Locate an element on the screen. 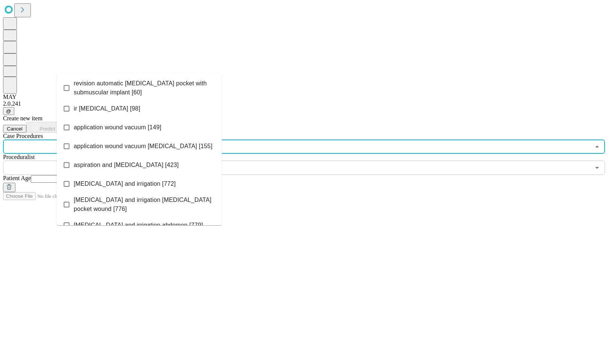  span: Patient Age is located at coordinates (17, 178).